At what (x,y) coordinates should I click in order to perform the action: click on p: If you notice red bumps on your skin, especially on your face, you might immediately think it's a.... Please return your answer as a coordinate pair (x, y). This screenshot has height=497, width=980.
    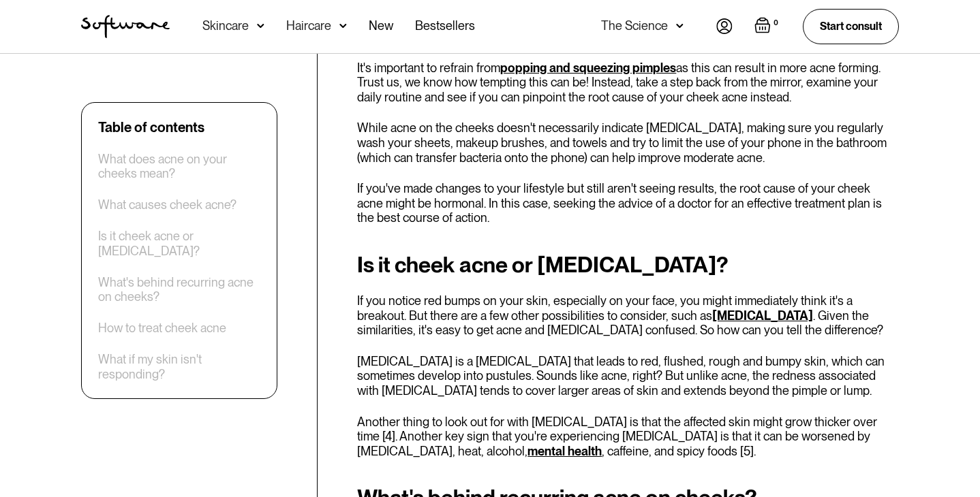
    Looking at the image, I should click on (627, 315).